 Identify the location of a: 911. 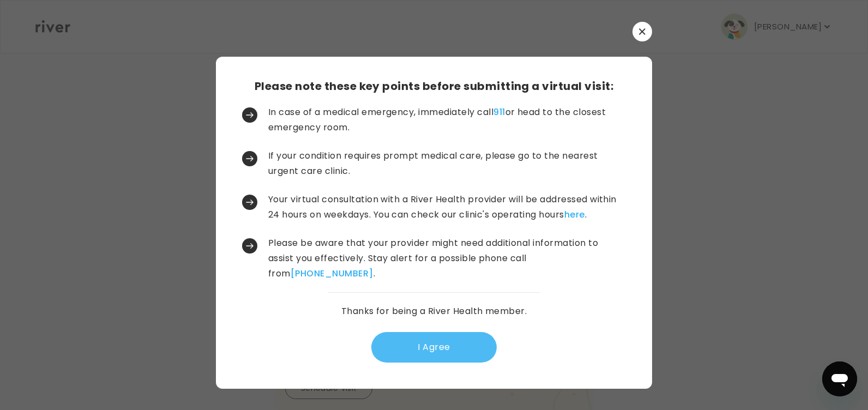
(499, 112).